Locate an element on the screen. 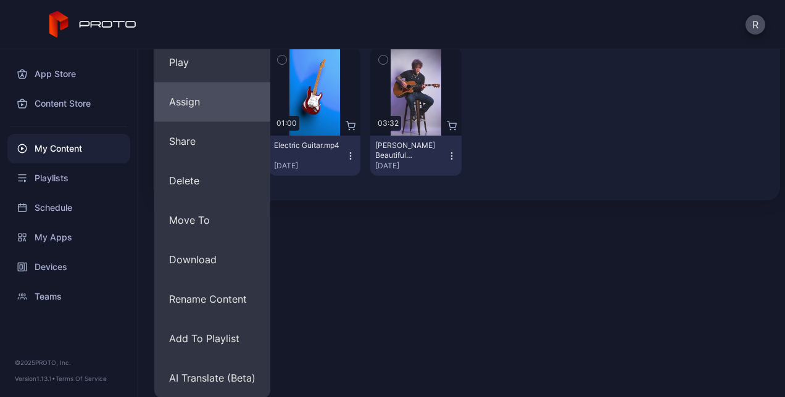 This screenshot has width=785, height=397. a: Schedule is located at coordinates (68, 208).